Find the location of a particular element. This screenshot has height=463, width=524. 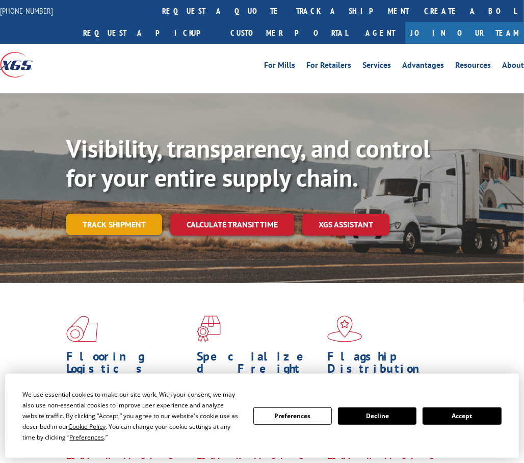

div: Cookie Consent Prompt is located at coordinates (262, 415).